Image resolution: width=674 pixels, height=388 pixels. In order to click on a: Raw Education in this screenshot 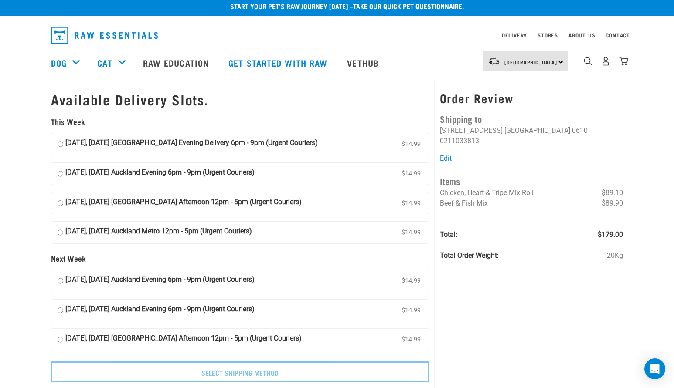, I will do `click(177, 63)`.